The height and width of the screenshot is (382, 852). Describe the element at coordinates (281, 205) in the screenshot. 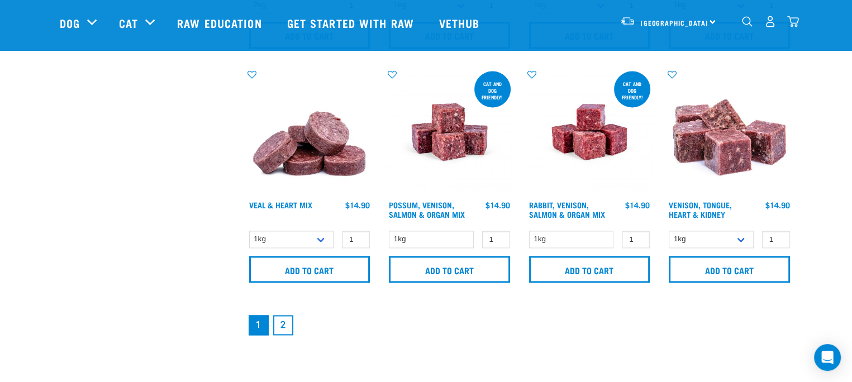

I see `a: Veal & Heart Mix` at that location.